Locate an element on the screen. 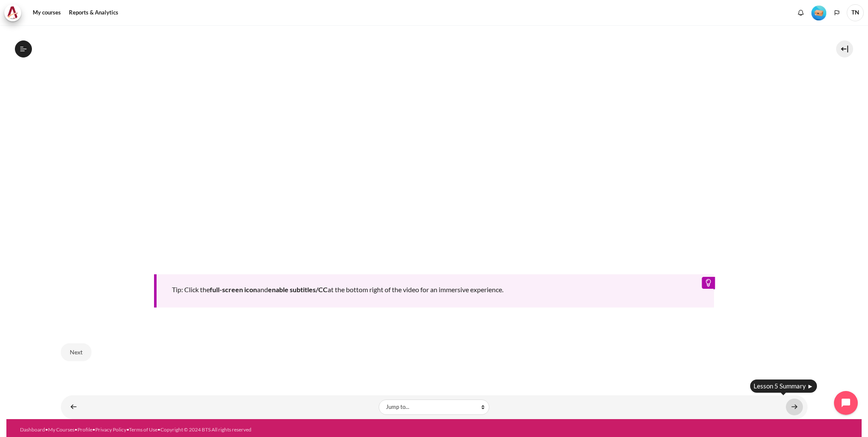 The image size is (868, 437). span: TN is located at coordinates (855, 13).